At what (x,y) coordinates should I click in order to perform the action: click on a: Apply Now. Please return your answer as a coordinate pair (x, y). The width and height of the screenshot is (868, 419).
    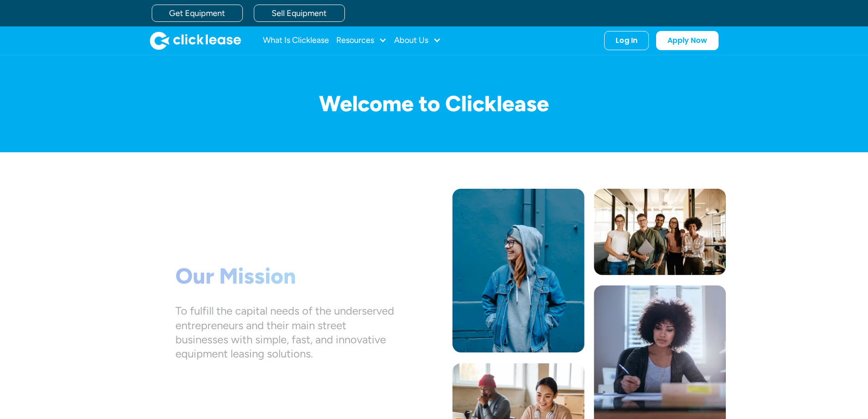
    Looking at the image, I should click on (688, 41).